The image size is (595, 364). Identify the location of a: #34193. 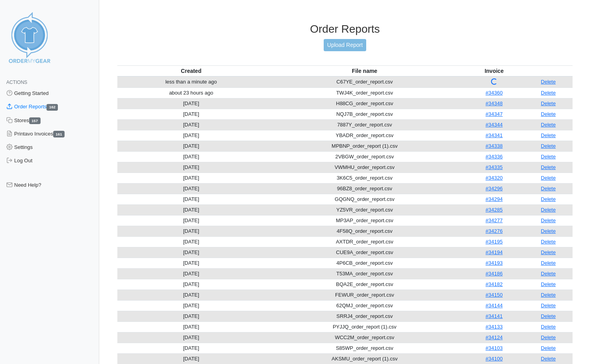
(494, 263).